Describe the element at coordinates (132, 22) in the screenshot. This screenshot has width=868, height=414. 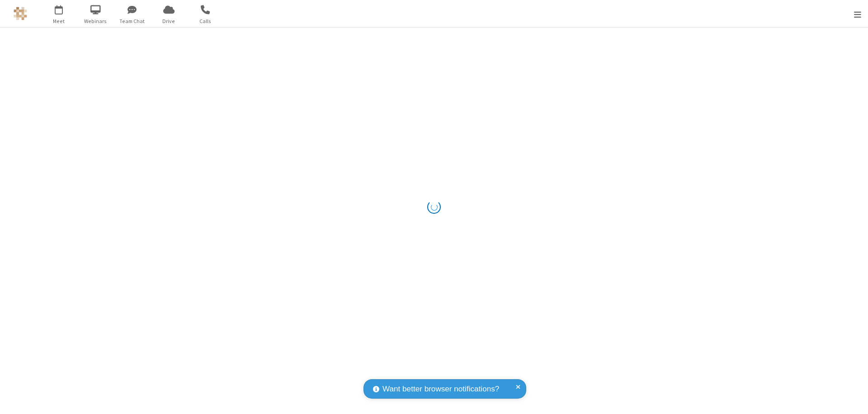
I see `span: Team Chat` at that location.